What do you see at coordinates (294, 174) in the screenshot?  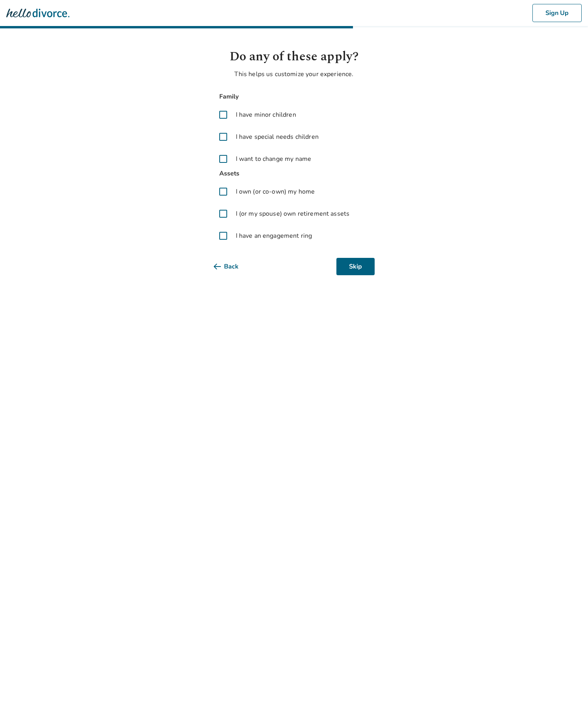 I see `span: Assets` at bounding box center [294, 174].